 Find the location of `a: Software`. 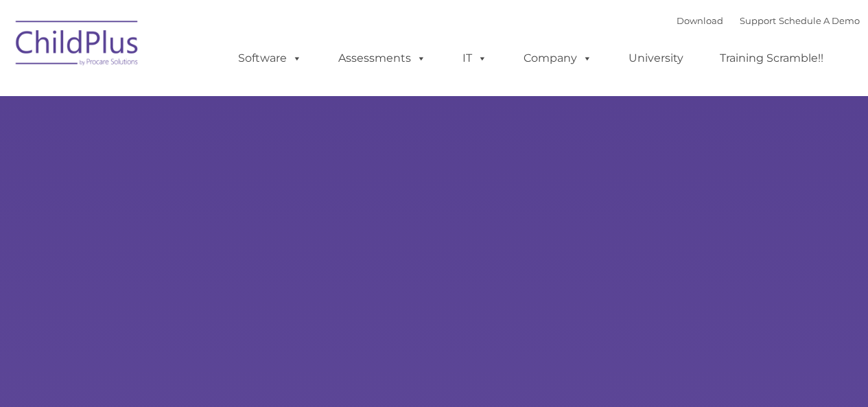

a: Software is located at coordinates (269, 59).